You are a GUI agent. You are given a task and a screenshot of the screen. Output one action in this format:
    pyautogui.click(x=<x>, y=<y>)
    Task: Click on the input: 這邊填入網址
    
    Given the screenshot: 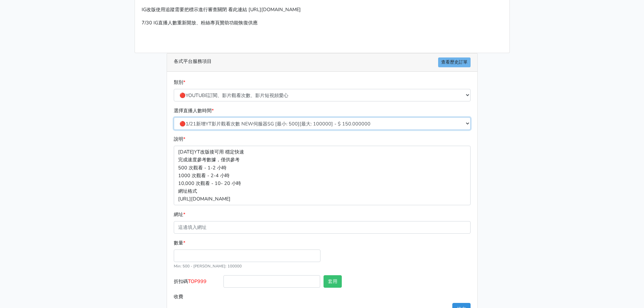 What is the action you would take?
    pyautogui.click(x=322, y=227)
    